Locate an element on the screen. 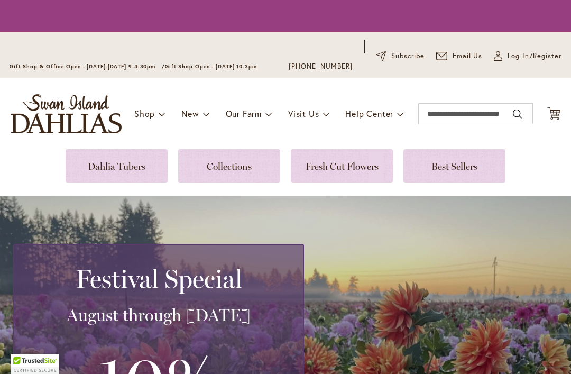 The height and width of the screenshot is (374, 571). button: Search is located at coordinates (517, 114).